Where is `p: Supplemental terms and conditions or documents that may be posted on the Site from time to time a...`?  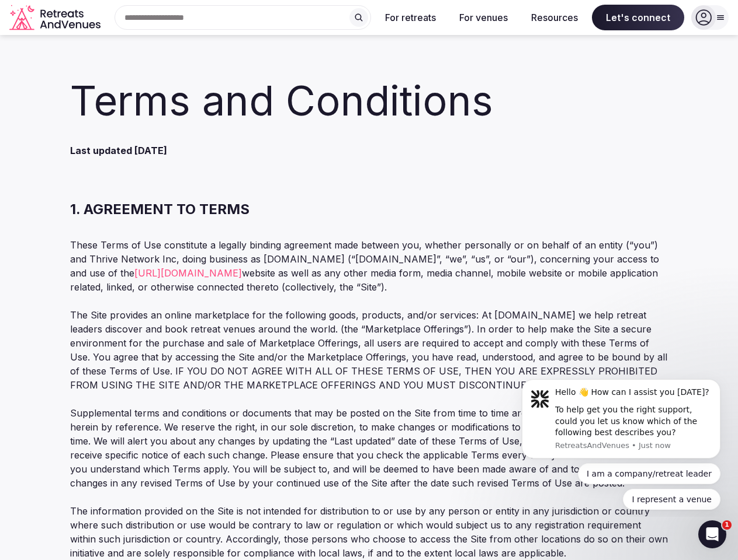 p: Supplemental terms and conditions or documents that may be posted on the Site from time to time a... is located at coordinates (369, 448).